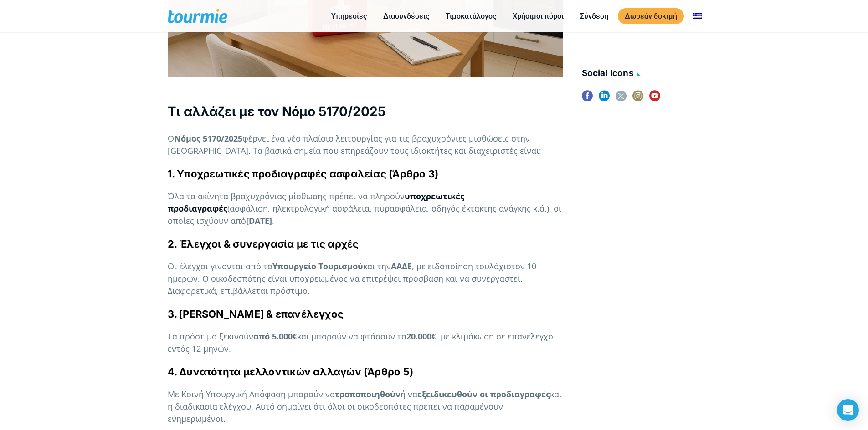 This screenshot has width=868, height=430. I want to click on strong: προδιαγραφές, so click(520, 394).